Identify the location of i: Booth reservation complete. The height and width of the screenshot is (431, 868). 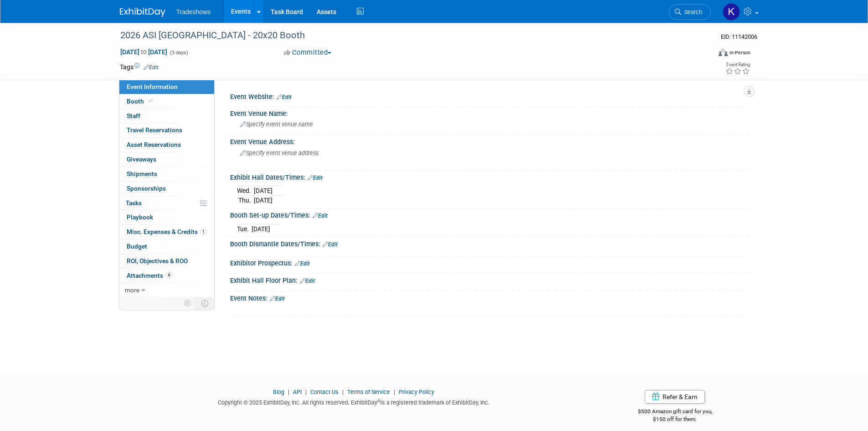
(150, 100).